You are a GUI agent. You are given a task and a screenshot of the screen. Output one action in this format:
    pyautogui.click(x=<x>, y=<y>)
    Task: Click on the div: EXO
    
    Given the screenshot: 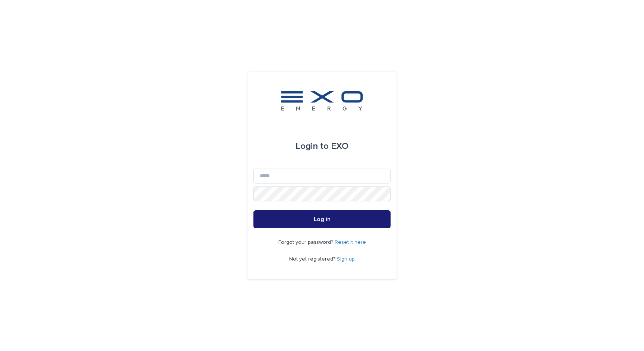 What is the action you would take?
    pyautogui.click(x=322, y=147)
    